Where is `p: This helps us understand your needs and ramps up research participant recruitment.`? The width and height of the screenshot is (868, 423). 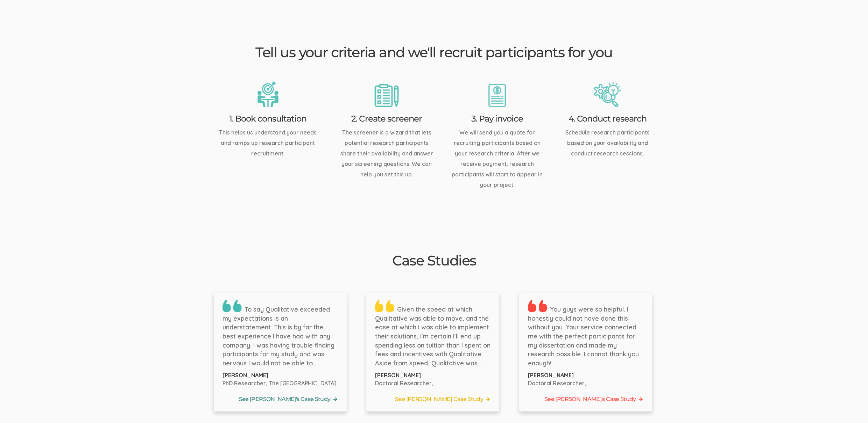 p: This helps us understand your needs and ramps up research participant recruitment. is located at coordinates (268, 159).